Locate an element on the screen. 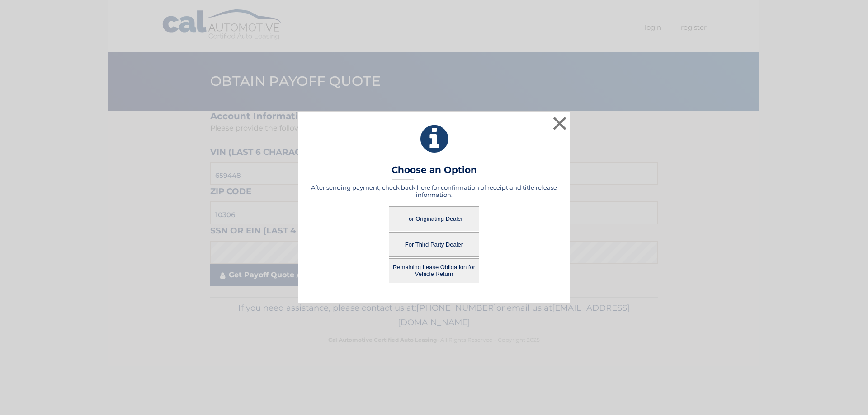 This screenshot has height=415, width=868. h3: Choose an Option is located at coordinates (434, 172).